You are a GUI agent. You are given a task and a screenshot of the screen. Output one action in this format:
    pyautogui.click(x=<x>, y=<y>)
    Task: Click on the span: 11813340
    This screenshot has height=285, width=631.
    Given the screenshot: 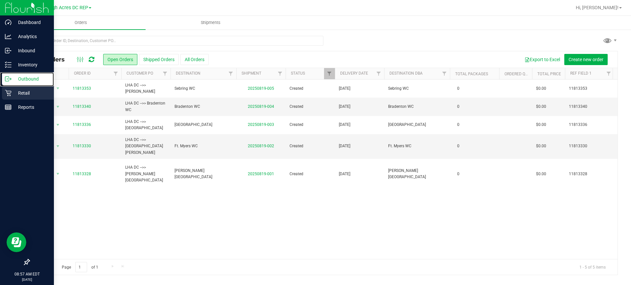 What is the action you would take?
    pyautogui.click(x=578, y=106)
    